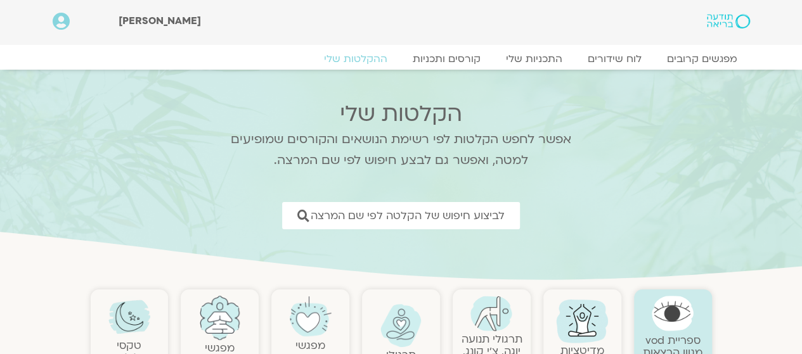 This screenshot has height=354, width=802. What do you see at coordinates (401, 59) in the screenshot?
I see `nav: Menu` at bounding box center [401, 59].